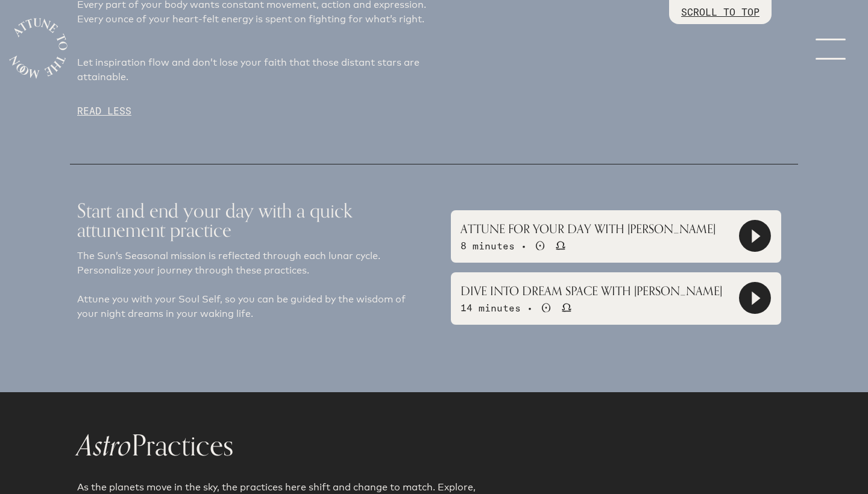  I want to click on span: 8 minutes •, so click(494, 246).